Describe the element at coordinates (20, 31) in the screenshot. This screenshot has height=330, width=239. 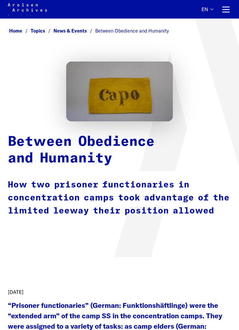
I see `a: Home` at that location.